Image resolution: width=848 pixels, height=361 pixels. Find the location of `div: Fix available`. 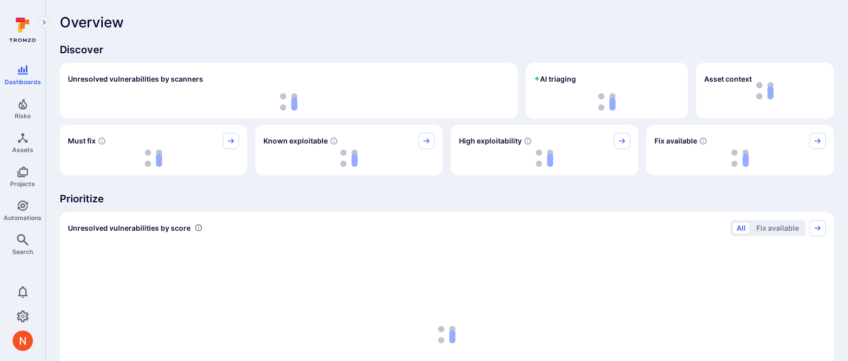

div: Fix available is located at coordinates (740, 150).